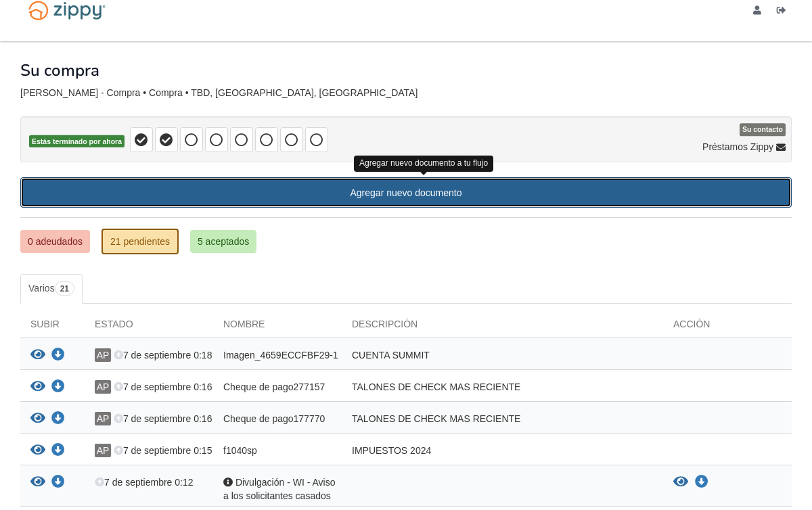 The image size is (812, 510). I want to click on a: 5 aceptados, so click(223, 241).